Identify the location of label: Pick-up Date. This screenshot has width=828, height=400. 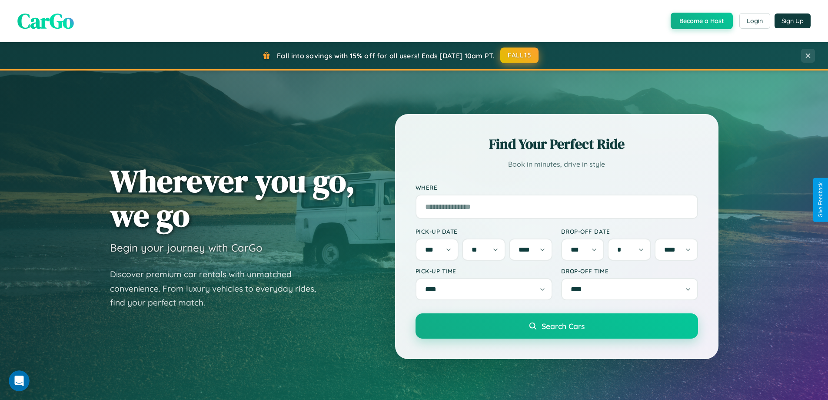
(484, 231).